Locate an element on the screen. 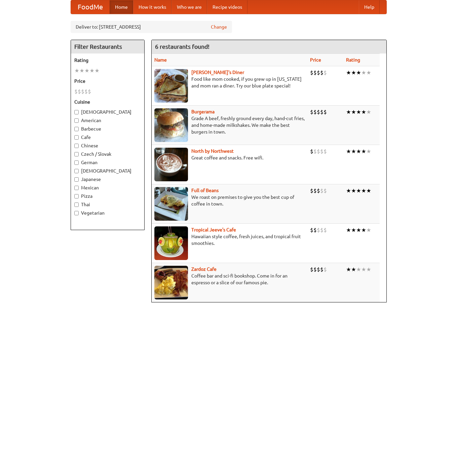 Image resolution: width=457 pixels, height=476 pixels. input: Vegetarian is located at coordinates (76, 213).